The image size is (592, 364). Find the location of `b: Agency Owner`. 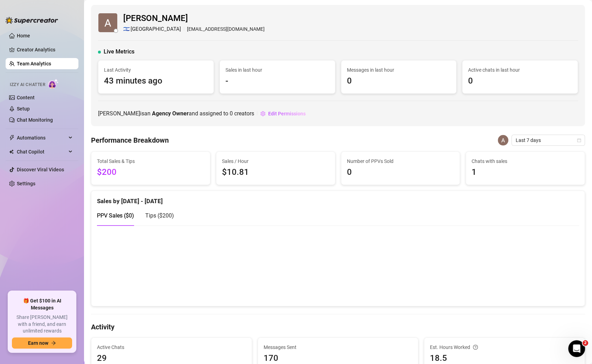

b: Agency Owner is located at coordinates (170, 113).